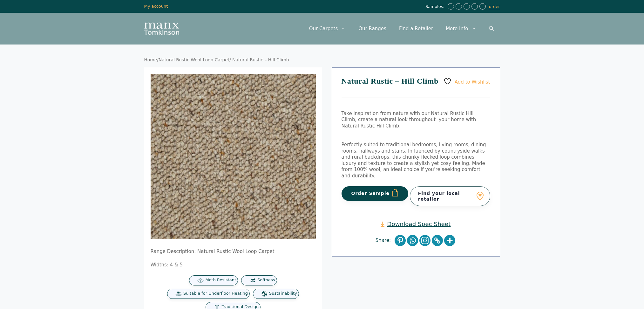 Image resolution: width=644 pixels, height=309 pixels. I want to click on a: Download Spec Sheet, so click(416, 224).